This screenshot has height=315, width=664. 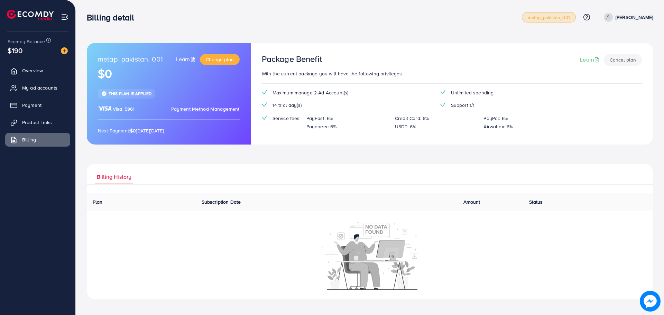 What do you see at coordinates (221, 202) in the screenshot?
I see `span: Subscription Date` at bounding box center [221, 202].